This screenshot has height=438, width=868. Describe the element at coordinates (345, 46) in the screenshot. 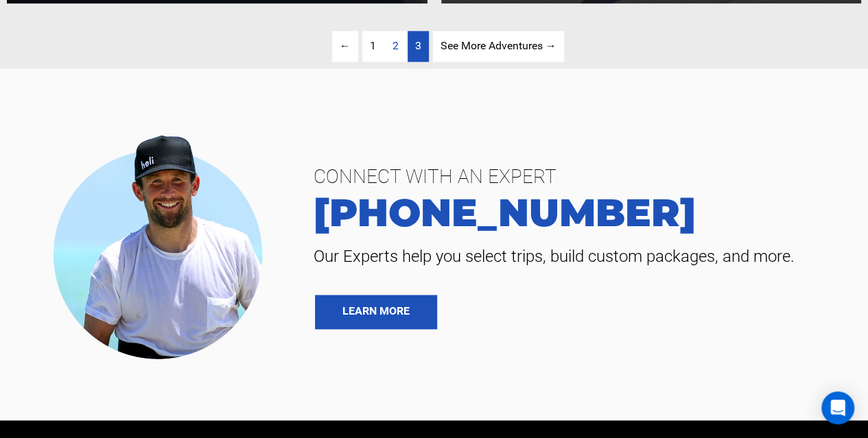

I see `a: ← page` at that location.